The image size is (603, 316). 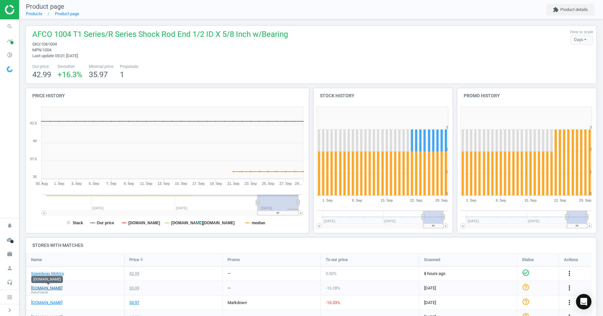 I want to click on tspan: 17. Sep, so click(x=199, y=184).